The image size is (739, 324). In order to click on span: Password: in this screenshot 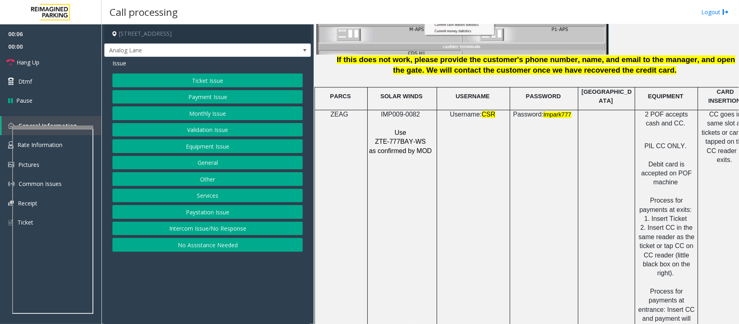, I will do `click(528, 114)`.